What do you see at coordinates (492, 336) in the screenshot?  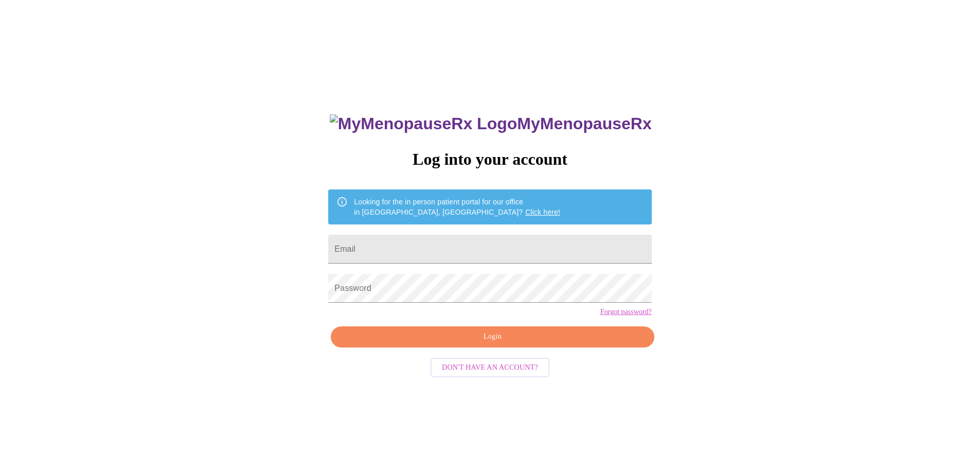 I see `span: Login` at bounding box center [492, 336].